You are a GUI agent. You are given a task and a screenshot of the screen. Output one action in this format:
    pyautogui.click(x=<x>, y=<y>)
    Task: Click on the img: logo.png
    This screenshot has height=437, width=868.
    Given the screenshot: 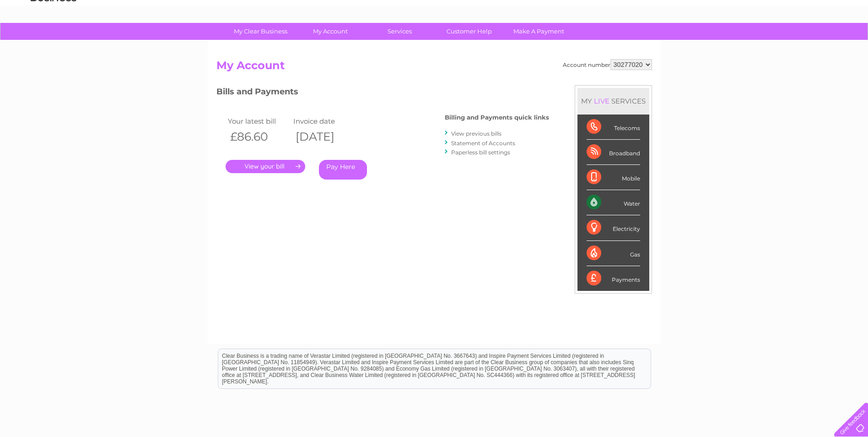 What is the action you would take?
    pyautogui.click(x=53, y=37)
    